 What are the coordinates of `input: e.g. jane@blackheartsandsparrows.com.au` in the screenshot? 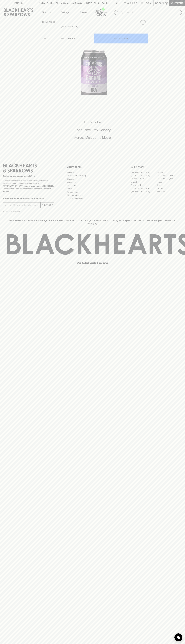 It's located at (23, 205).